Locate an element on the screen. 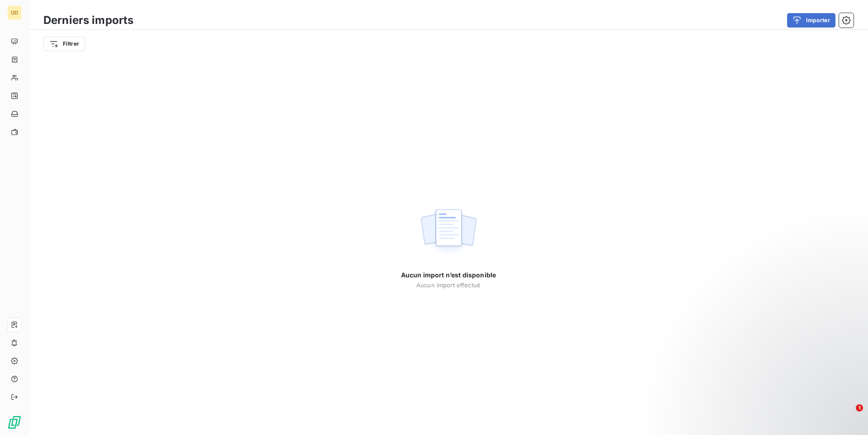  span: Aucun import n’est disponible is located at coordinates (448, 275).